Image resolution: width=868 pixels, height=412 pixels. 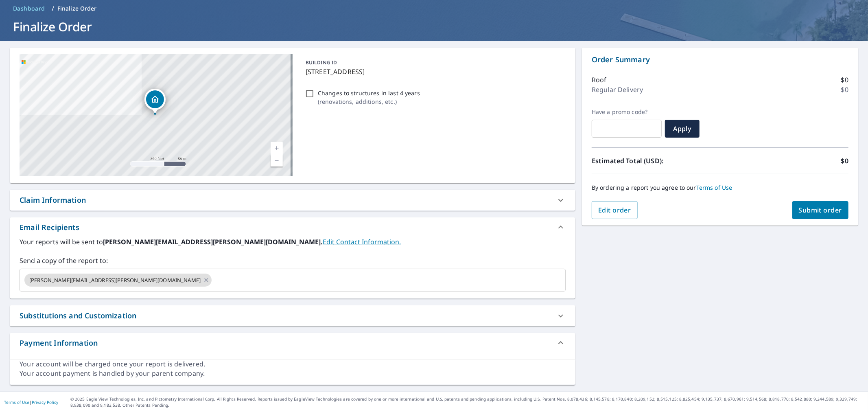 What do you see at coordinates (77, 9) in the screenshot?
I see `p: Finalize Order` at bounding box center [77, 9].